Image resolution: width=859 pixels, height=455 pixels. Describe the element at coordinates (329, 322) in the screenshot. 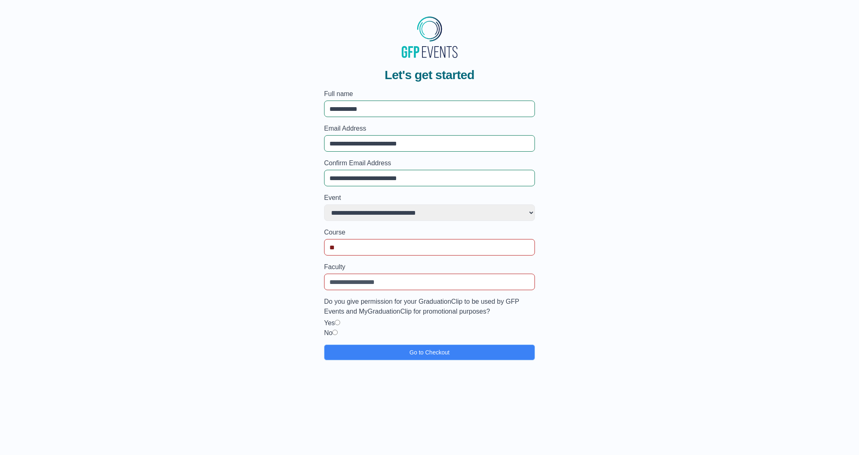

I see `label: Yes` at that location.